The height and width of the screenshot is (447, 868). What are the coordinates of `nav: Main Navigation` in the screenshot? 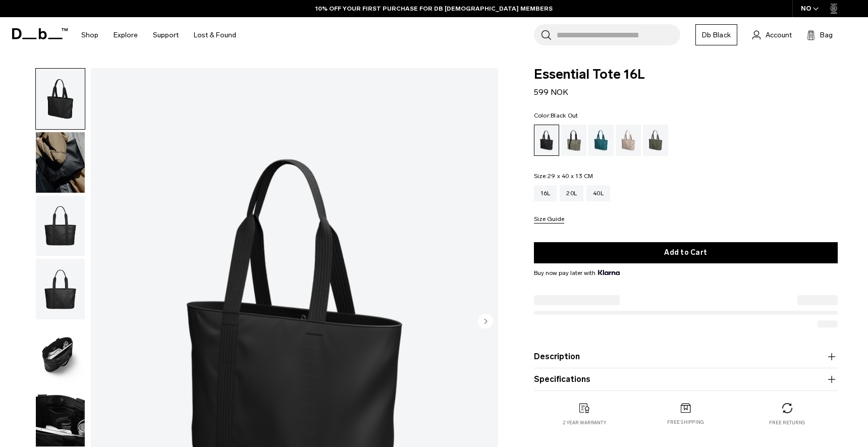 It's located at (158, 35).